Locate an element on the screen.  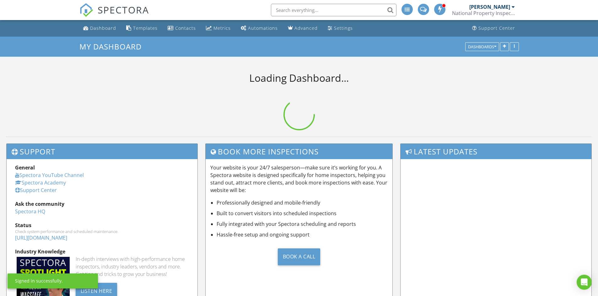
div: Status is located at coordinates (102, 226).